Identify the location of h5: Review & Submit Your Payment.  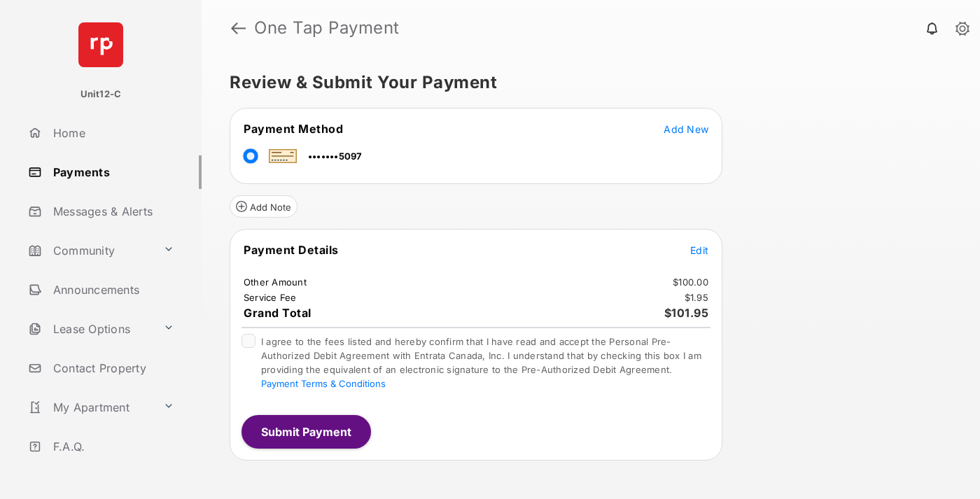
(585, 83).